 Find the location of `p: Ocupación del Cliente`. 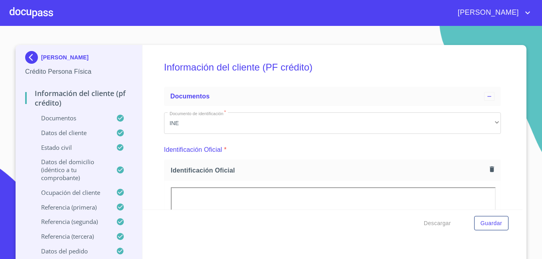

p: Ocupación del Cliente is located at coordinates (71, 193).